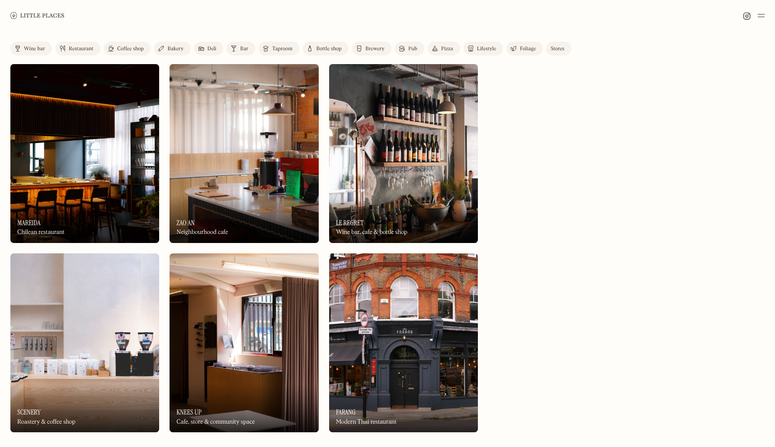 The image size is (775, 447). I want to click on div: Cafe, store & community space, so click(215, 421).